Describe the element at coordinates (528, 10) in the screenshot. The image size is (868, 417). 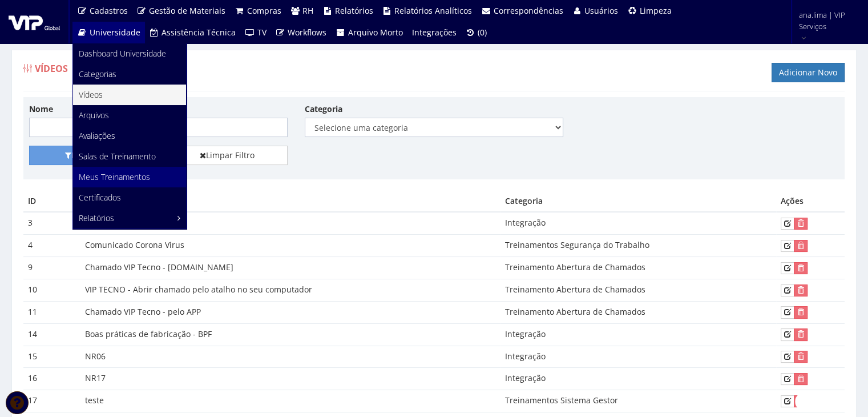
I see `span: Correspondências` at that location.